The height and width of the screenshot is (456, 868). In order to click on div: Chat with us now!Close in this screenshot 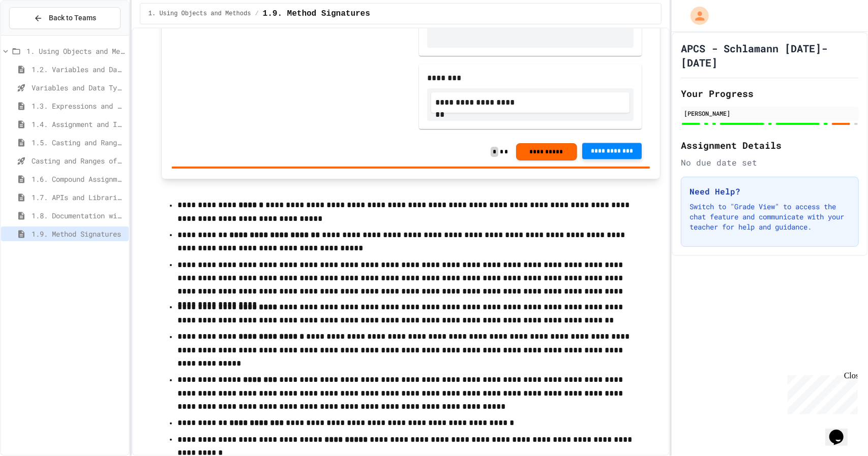, I will do `click(37, 34)`.